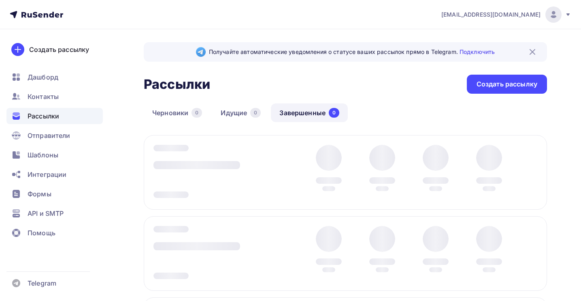 The height and width of the screenshot is (301, 581). Describe the element at coordinates (55, 96) in the screenshot. I see `a: Контакты` at that location.